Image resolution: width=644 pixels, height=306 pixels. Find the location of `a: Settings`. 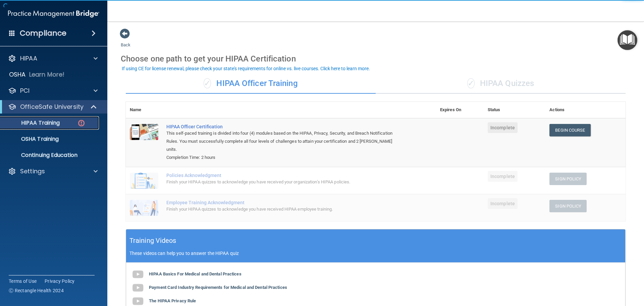

a: Settings is located at coordinates (53, 171).